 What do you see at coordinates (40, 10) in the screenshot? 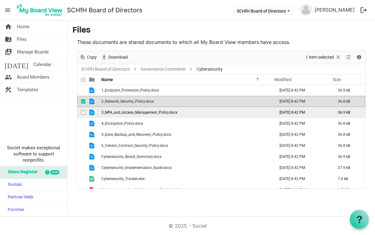
I see `img: My Board View Logo` at bounding box center [40, 10].